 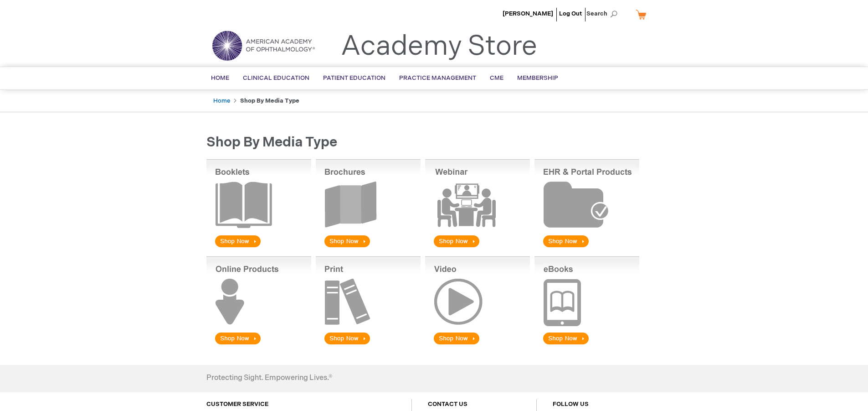 What do you see at coordinates (587, 344) in the screenshot?
I see `a: eBook` at bounding box center [587, 344].